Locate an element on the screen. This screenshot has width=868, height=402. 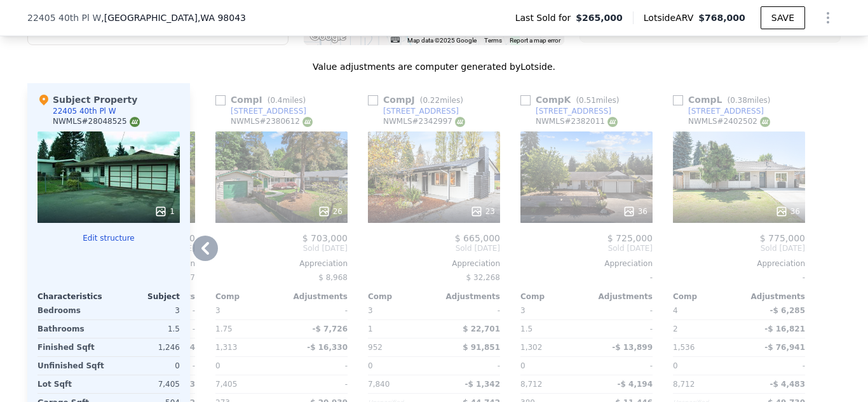
div: 1.5 is located at coordinates (552, 329).